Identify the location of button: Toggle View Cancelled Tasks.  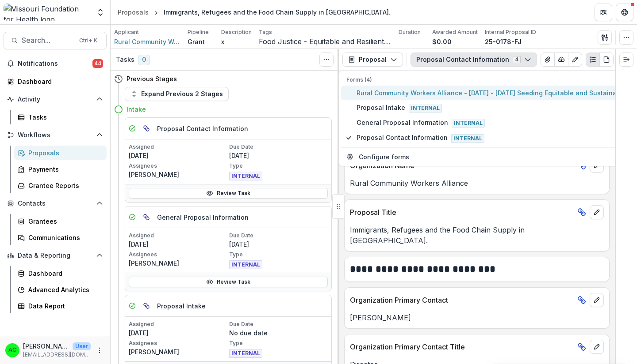
(326, 60).